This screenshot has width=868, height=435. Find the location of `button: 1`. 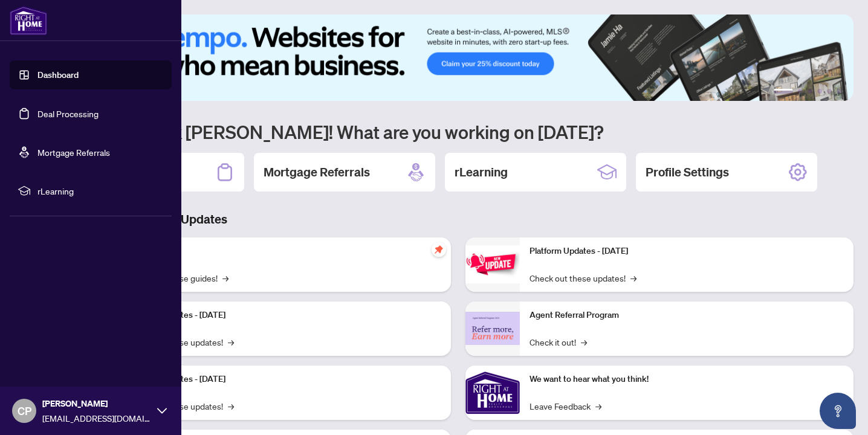

button: 1 is located at coordinates (783, 91).